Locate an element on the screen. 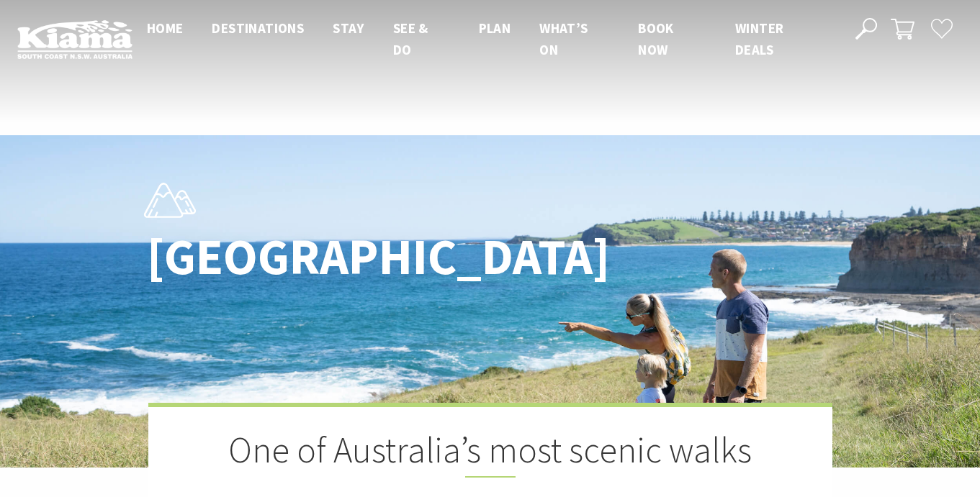 The image size is (980, 497). h2: One of Australia’s most scenic walks is located at coordinates (491, 453).